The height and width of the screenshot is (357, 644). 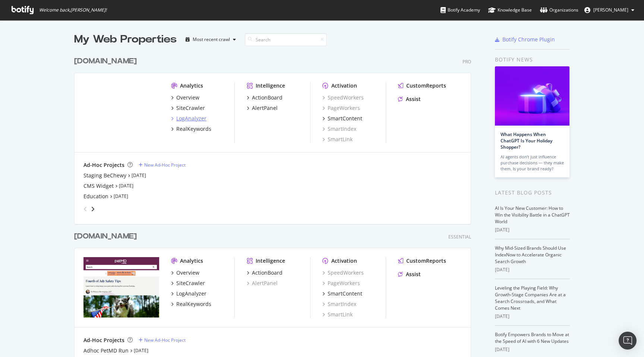 What do you see at coordinates (189, 118) in the screenshot?
I see `a: LogAnalyzer` at bounding box center [189, 118].